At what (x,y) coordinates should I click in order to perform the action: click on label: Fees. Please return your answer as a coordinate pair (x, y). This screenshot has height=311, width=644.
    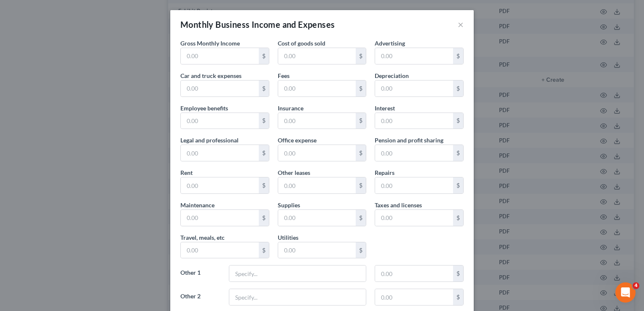
    Looking at the image, I should click on (283, 75).